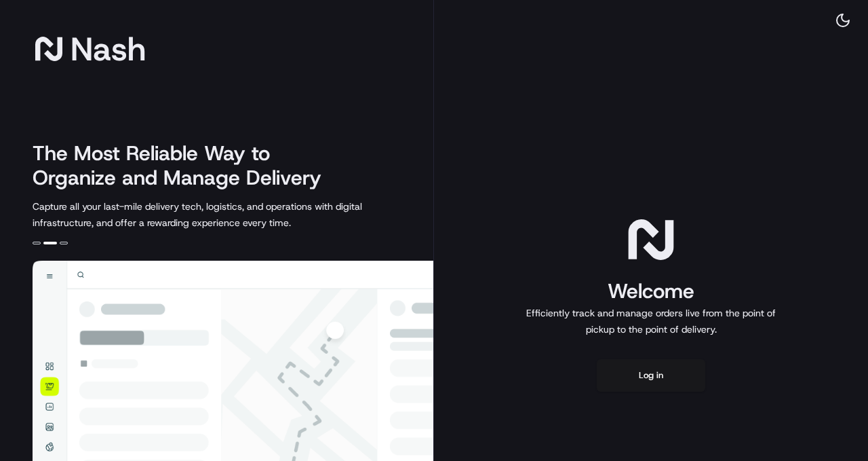  What do you see at coordinates (108, 49) in the screenshot?
I see `span: Nash` at bounding box center [108, 49].